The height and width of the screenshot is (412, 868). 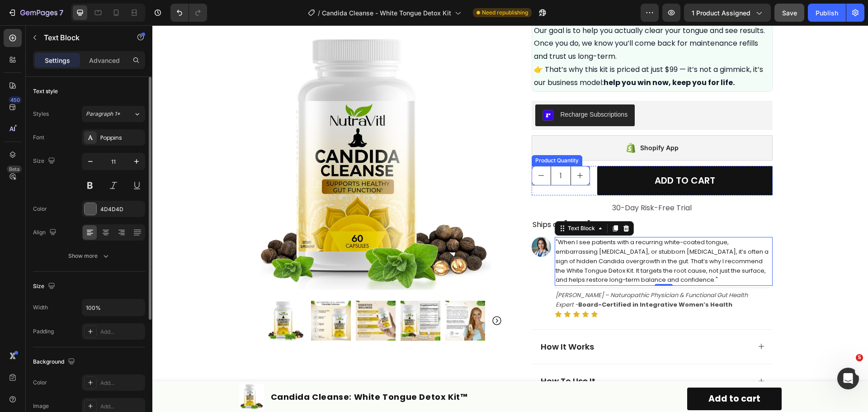 What do you see at coordinates (104, 60) in the screenshot?
I see `p: Advanced` at bounding box center [104, 60].